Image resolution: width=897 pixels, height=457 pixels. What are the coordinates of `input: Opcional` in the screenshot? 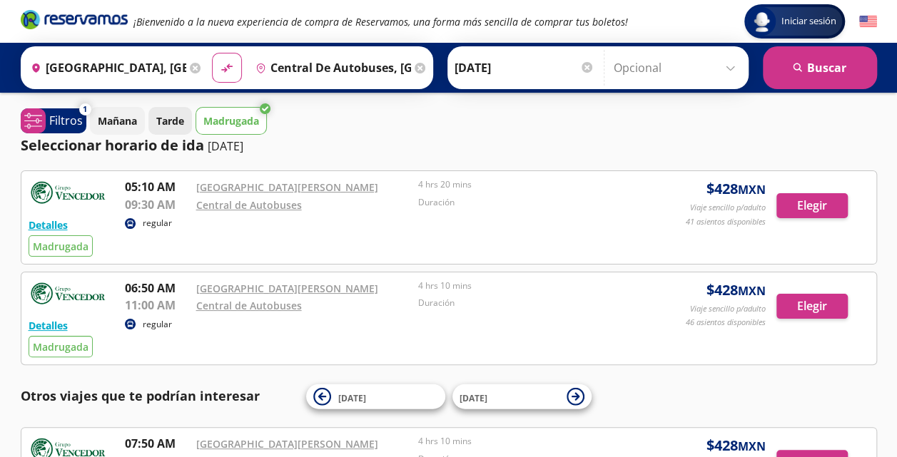 It's located at (677, 68).